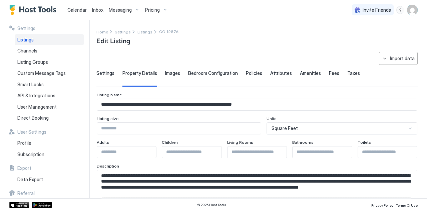  What do you see at coordinates (113, 40) in the screenshot?
I see `span: Edit Listing` at bounding box center [113, 40].